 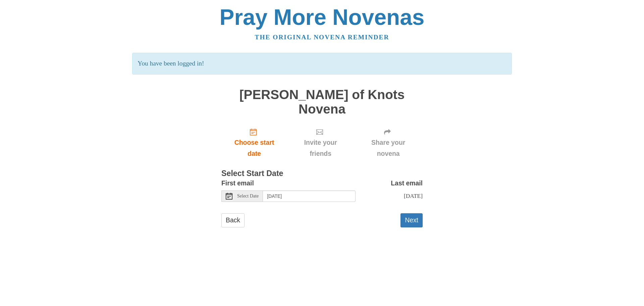 What do you see at coordinates (322, 64) in the screenshot?
I see `p: You have been logged in!` at bounding box center [322, 64].